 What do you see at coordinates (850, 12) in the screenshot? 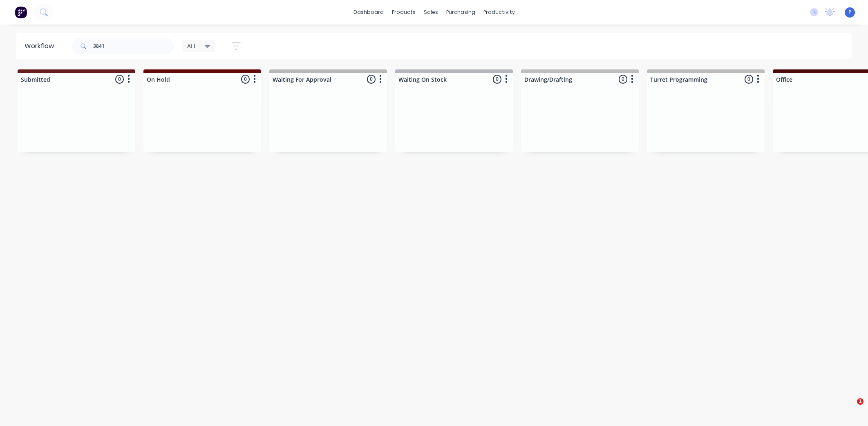
I see `span: P` at bounding box center [850, 12].